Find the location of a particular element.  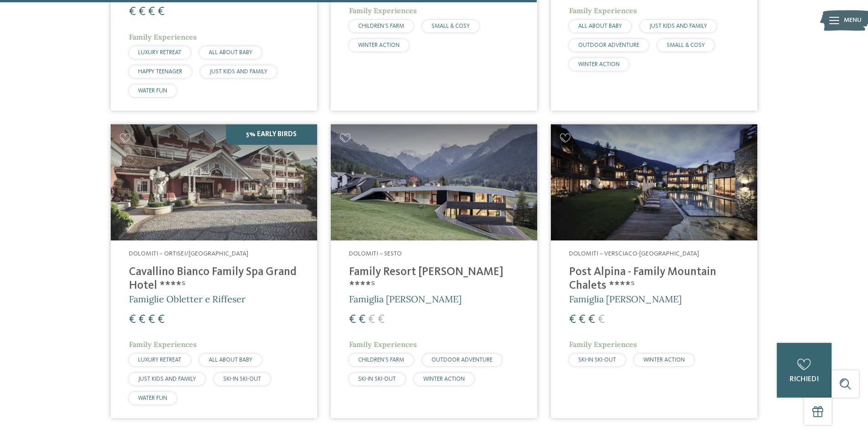

span: richiedi is located at coordinates (804, 379).